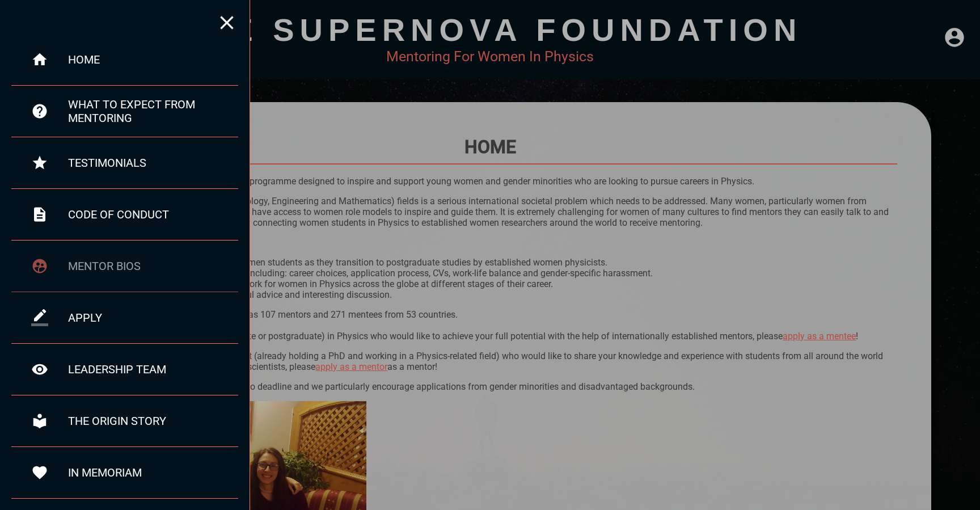 The width and height of the screenshot is (980, 510). What do you see at coordinates (153, 421) in the screenshot?
I see `div: the origin story` at bounding box center [153, 421].